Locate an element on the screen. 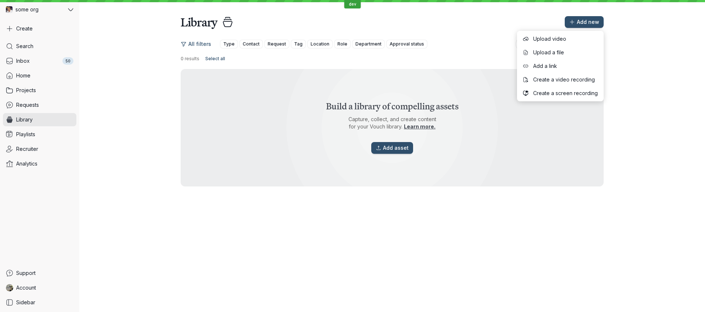 The width and height of the screenshot is (705, 312). a: Analytics is located at coordinates (40, 164).